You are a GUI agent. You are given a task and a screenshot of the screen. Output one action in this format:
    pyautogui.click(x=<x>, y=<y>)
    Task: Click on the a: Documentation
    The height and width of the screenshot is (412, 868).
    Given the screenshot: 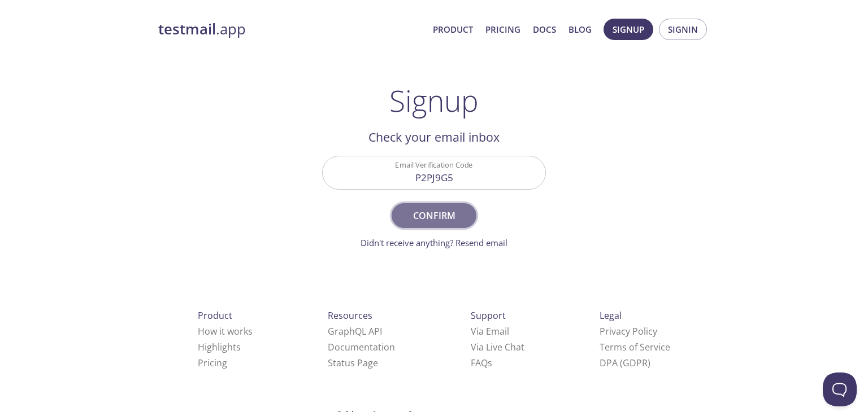 What is the action you would take?
    pyautogui.click(x=361, y=347)
    